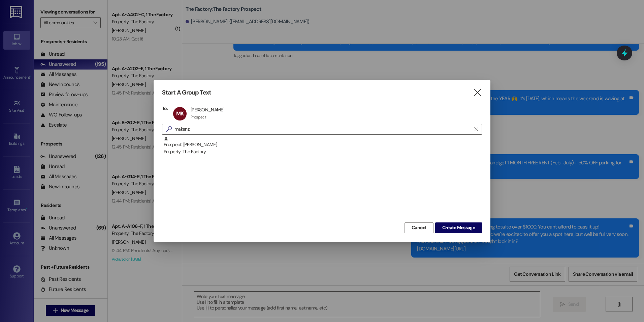 Image resolution: width=644 pixels, height=322 pixels. I want to click on span: MK, so click(180, 113).